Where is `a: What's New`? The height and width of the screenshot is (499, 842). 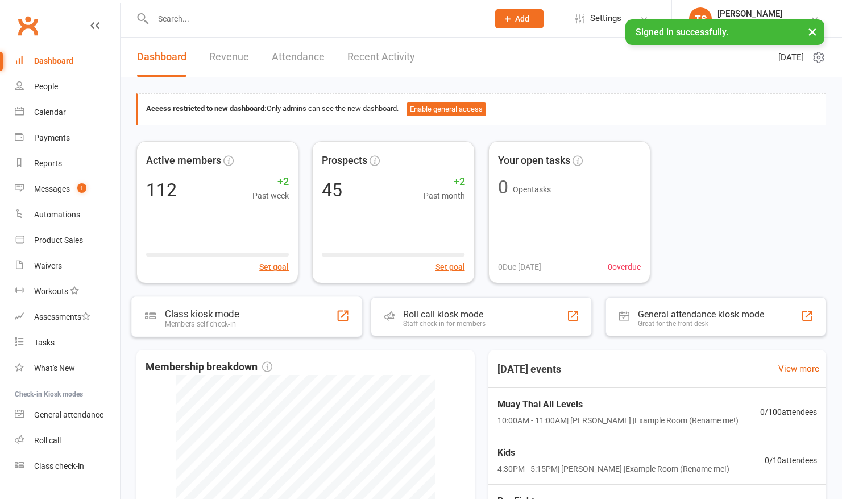
a: What's New is located at coordinates (67, 368).